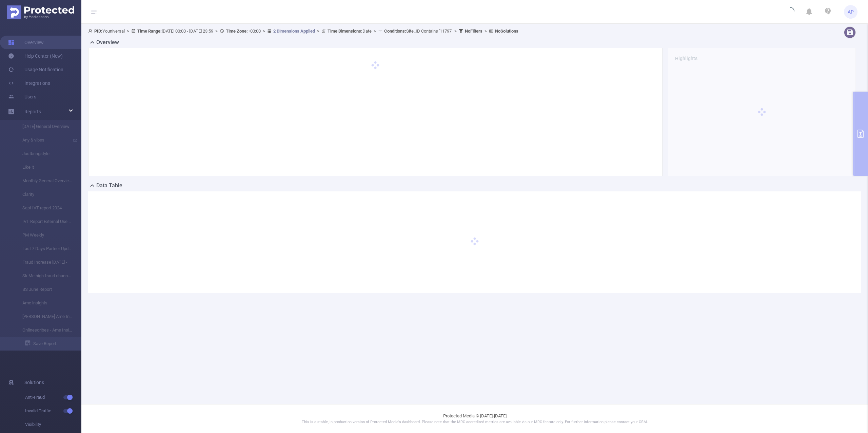 This screenshot has height=433, width=868. I want to click on a: Integrations, so click(29, 83).